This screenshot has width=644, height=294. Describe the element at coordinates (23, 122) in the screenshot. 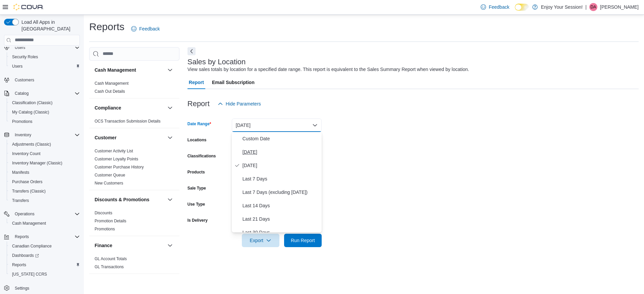

I see `a: Promotions` at that location.